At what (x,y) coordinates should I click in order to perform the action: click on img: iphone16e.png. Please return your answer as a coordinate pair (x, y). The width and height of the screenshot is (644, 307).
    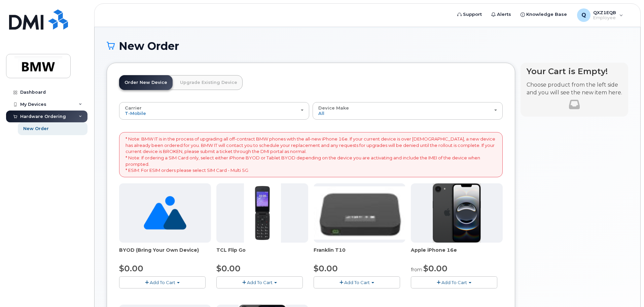
    Looking at the image, I should click on (457, 213).